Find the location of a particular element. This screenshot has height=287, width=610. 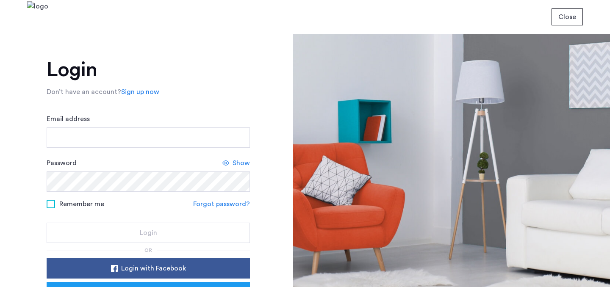

span: or is located at coordinates (148, 250).